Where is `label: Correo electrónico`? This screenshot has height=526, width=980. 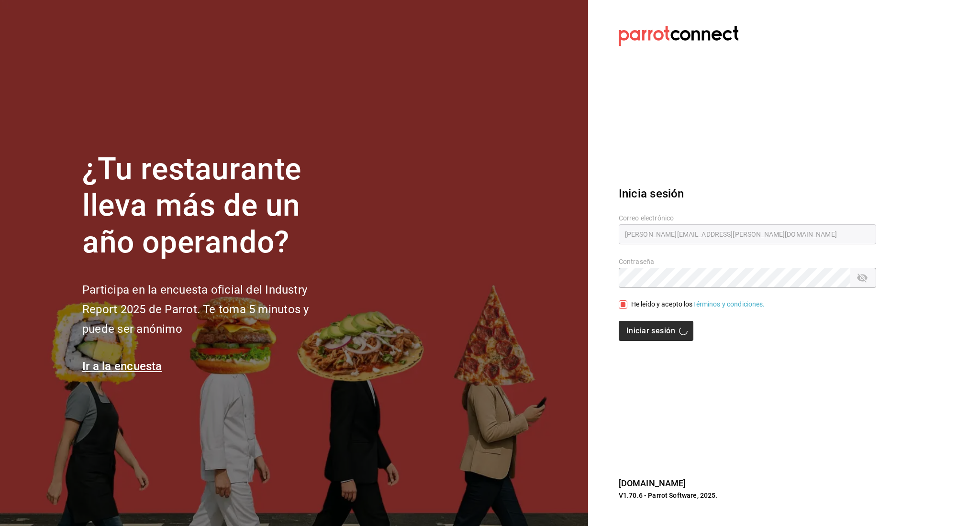
label: Correo electrónico is located at coordinates (748, 218).